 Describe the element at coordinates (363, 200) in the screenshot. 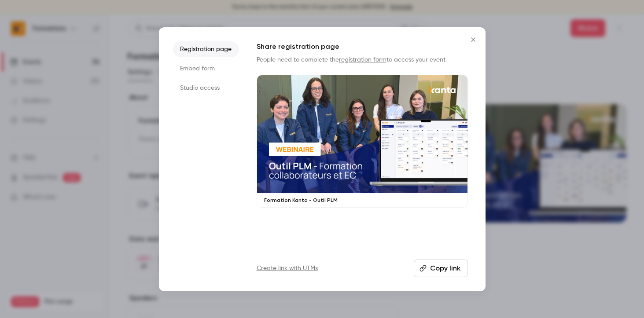

I see `p: Formation Kanta - Outil PLM` at that location.